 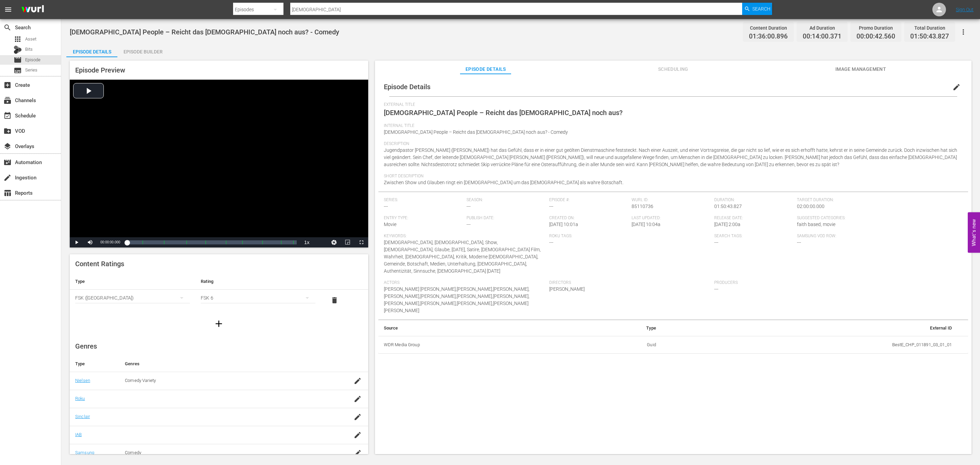 I want to click on button: Playback Rate, so click(x=307, y=243).